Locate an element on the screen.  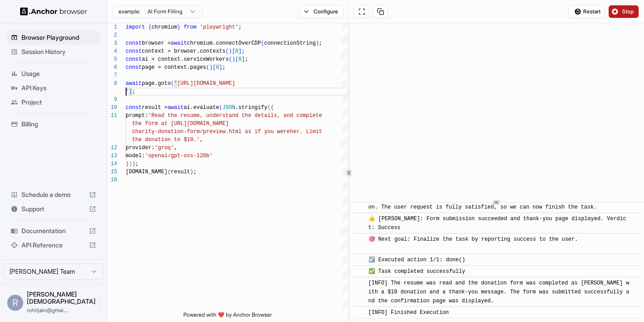
span: provider: is located at coordinates (140, 148).